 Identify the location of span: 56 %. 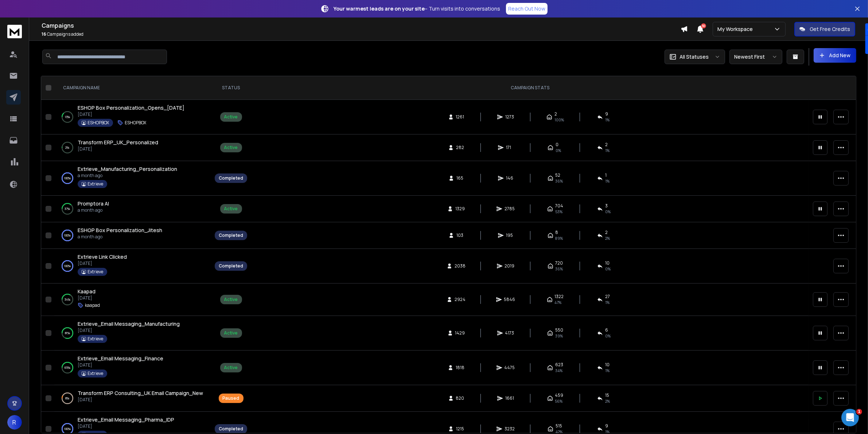
(559, 401).